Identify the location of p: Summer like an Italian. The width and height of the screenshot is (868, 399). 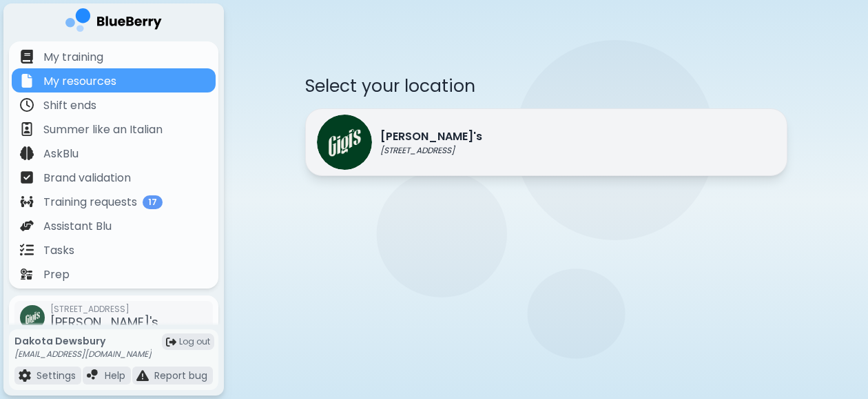
(103, 130).